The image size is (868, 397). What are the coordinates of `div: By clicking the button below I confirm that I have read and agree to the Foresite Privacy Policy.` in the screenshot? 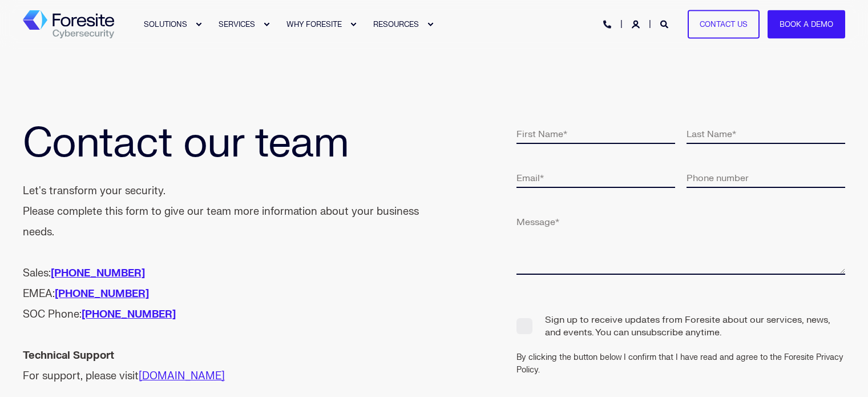 It's located at (686, 364).